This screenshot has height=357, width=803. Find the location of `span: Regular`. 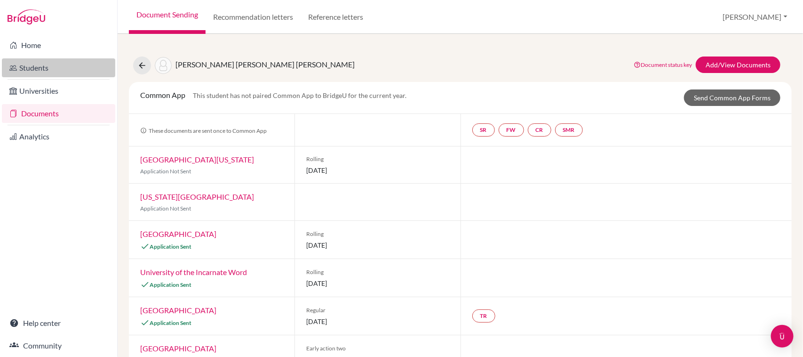

span: Regular is located at coordinates (377, 310).